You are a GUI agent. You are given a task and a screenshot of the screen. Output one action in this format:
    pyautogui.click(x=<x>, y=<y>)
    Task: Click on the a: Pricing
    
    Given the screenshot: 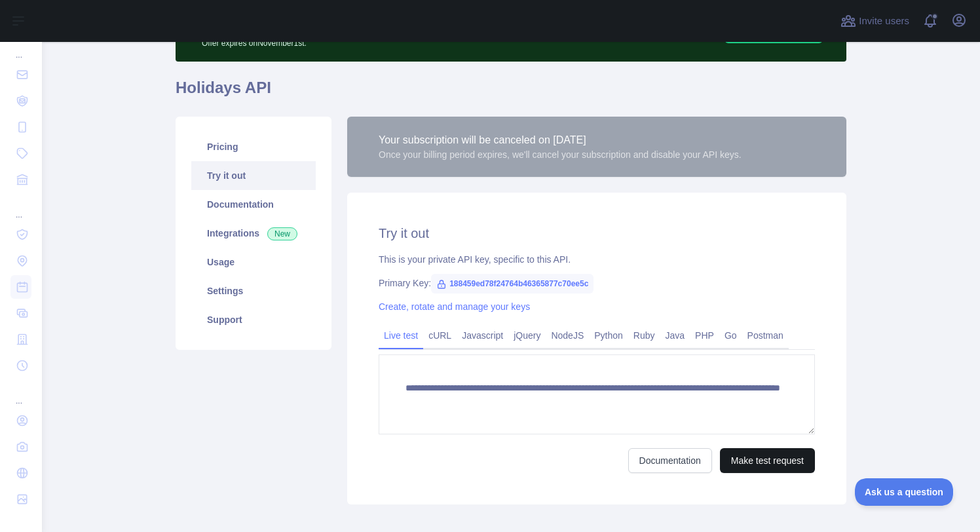 What is the action you would take?
    pyautogui.click(x=253, y=147)
    